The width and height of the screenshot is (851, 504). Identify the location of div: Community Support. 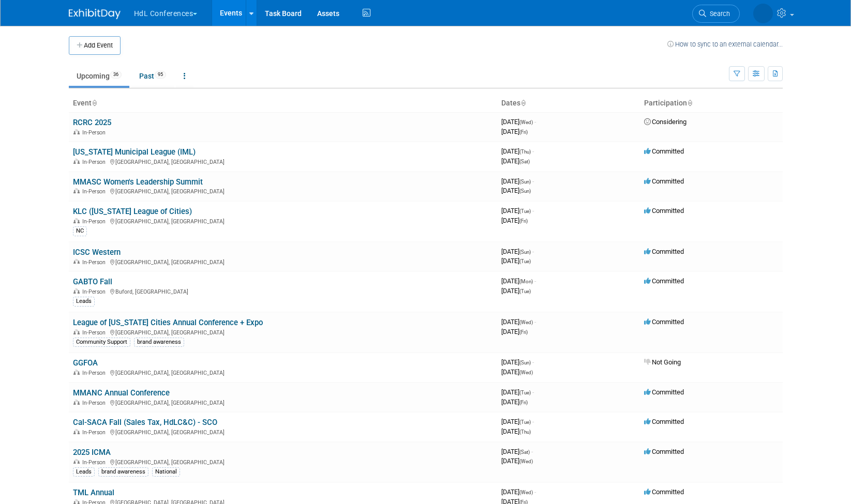
(101, 342).